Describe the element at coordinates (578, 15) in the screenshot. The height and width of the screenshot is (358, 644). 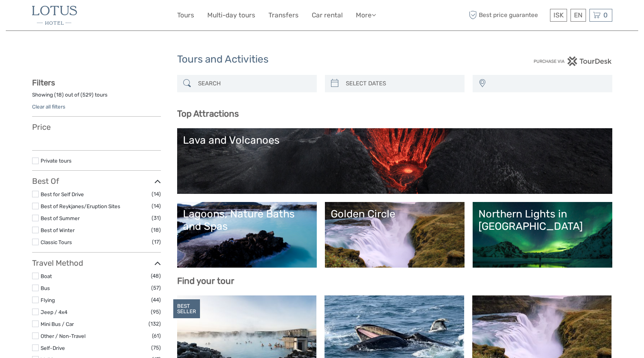
I see `div: EN` at that location.